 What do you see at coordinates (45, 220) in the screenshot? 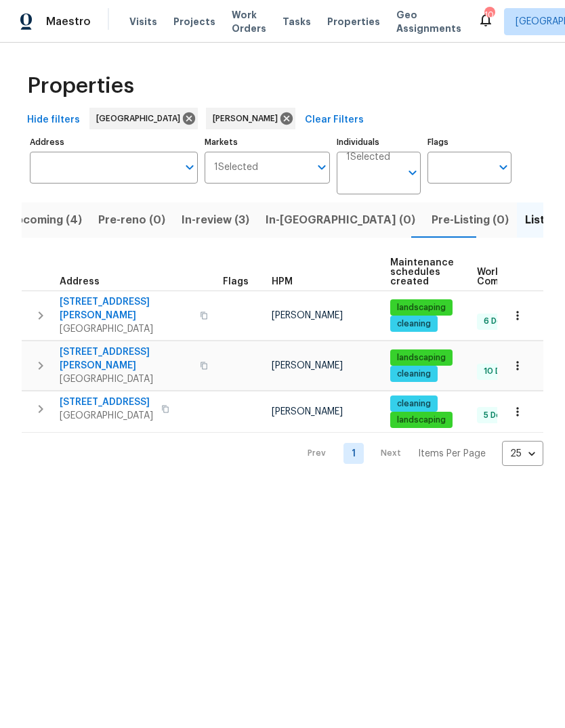
I see `span: Upcoming (4)` at bounding box center [45, 220].